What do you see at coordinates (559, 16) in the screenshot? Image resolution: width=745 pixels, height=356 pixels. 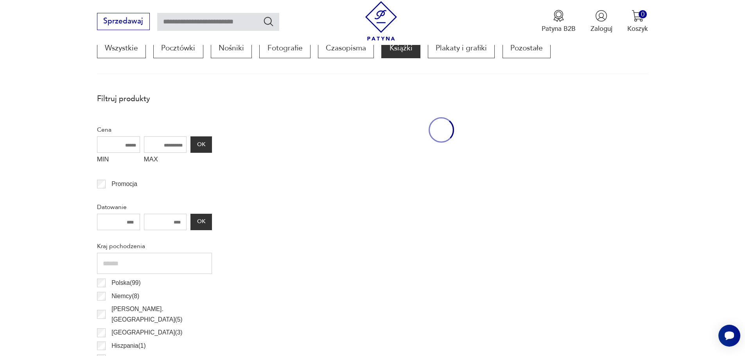 I see `img: Ikona medalu` at bounding box center [559, 16].